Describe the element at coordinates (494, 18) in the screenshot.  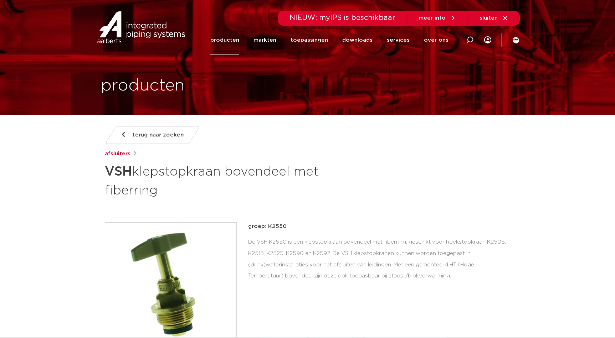
I see `a: sluiten` at that location.